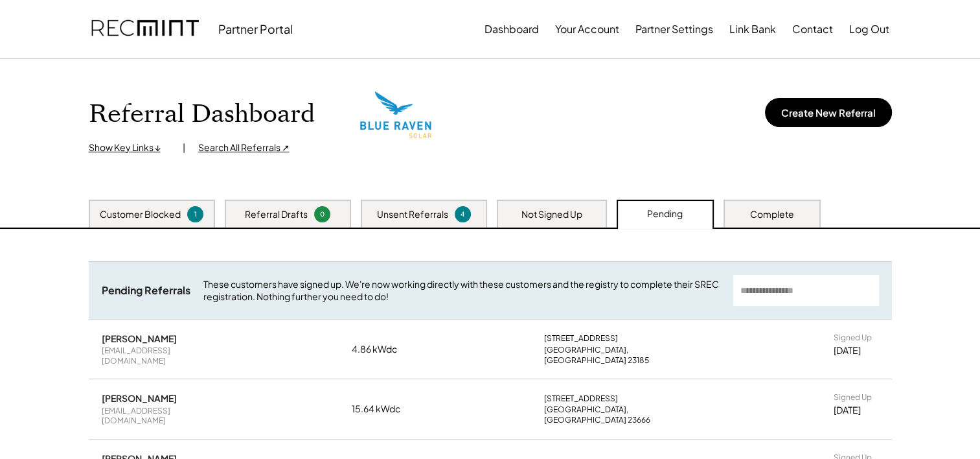 Image resolution: width=980 pixels, height=459 pixels. Describe the element at coordinates (275, 214) in the screenshot. I see `div: Referral Drafts` at that location.